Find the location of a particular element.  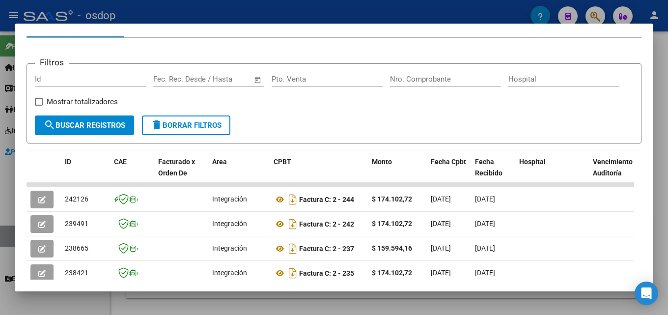

span: Borrar Filtros is located at coordinates (186, 125).